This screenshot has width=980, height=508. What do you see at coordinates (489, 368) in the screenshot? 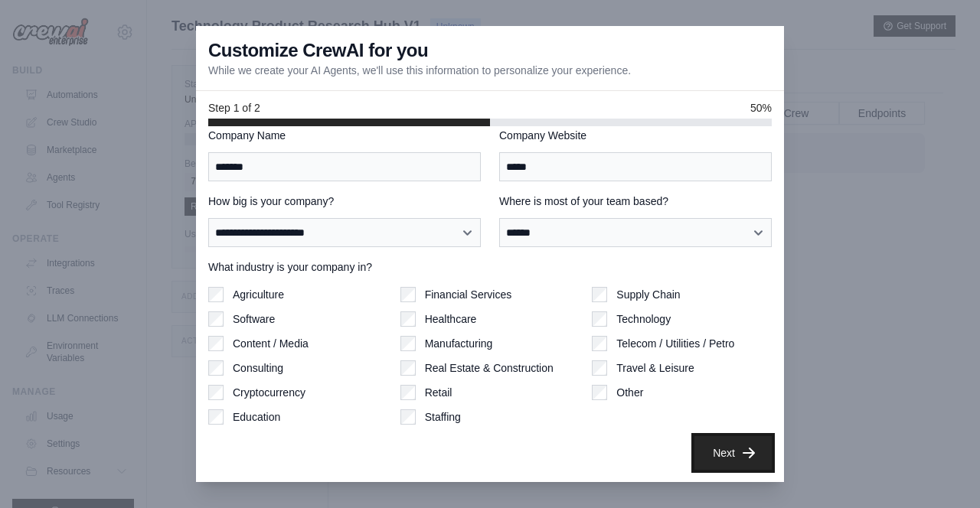
I see `label: Real Estate & Construction` at bounding box center [489, 368].